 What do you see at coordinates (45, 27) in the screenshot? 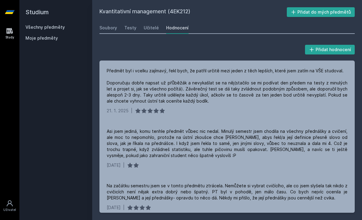
I see `a: Všechny předměty` at bounding box center [45, 27].